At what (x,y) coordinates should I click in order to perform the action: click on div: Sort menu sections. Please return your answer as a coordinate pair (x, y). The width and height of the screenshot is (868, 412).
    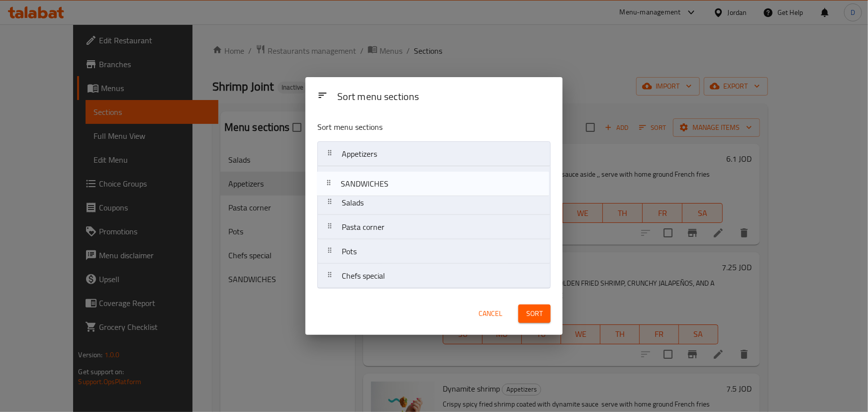
    Looking at the image, I should click on (444, 97).